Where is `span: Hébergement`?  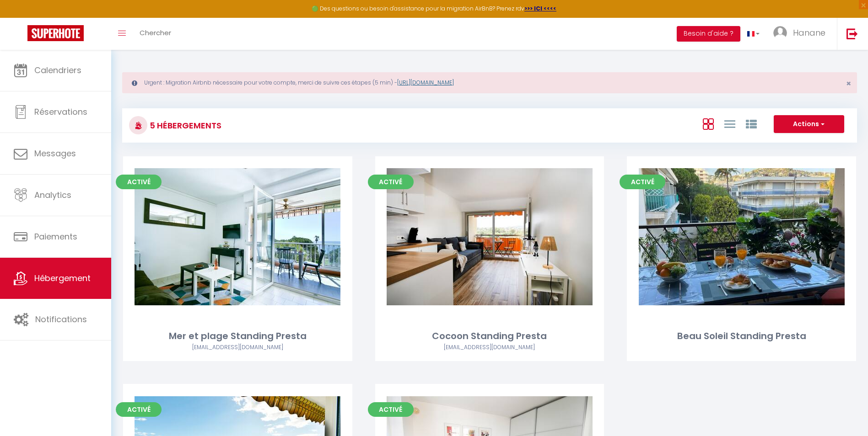
span: Hébergement is located at coordinates (62, 278).